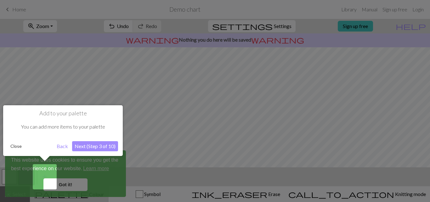  I want to click on div: You can add more items to your palette, so click(63, 127).